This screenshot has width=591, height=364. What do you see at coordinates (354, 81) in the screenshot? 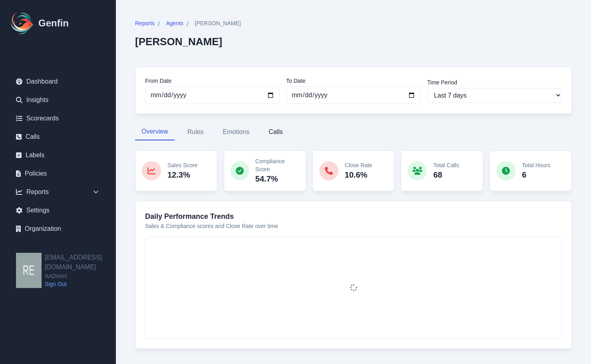
I see `label: To Date` at bounding box center [354, 81].